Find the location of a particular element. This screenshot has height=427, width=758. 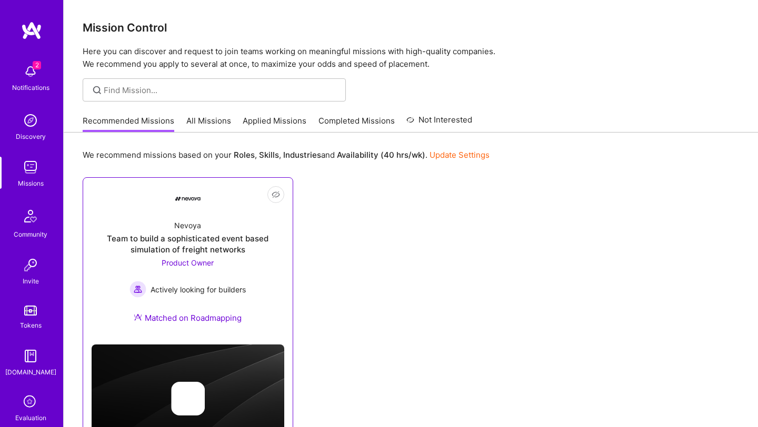

img: tokens is located at coordinates (31, 310).